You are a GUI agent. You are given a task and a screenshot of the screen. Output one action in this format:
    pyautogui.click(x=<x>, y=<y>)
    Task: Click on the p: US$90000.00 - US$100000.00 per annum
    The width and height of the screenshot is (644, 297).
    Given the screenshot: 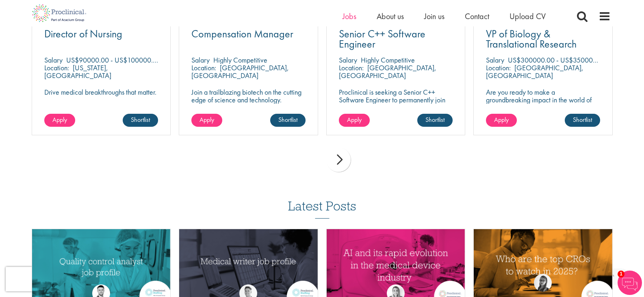 What is the action you would take?
    pyautogui.click(x=129, y=60)
    